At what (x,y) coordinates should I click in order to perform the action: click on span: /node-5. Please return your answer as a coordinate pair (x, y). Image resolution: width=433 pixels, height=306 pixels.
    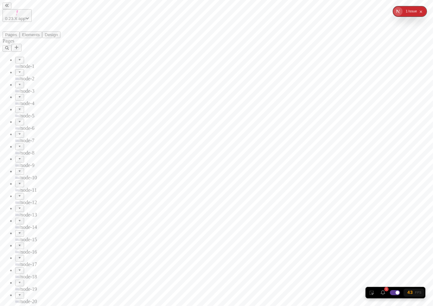
    Looking at the image, I should click on (27, 115).